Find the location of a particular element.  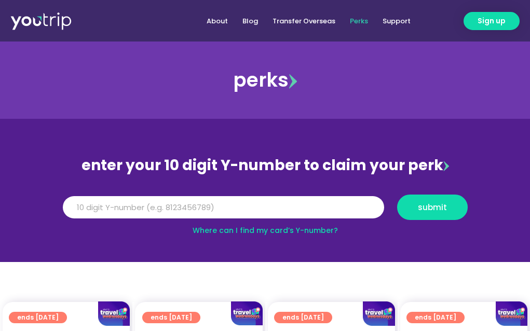

button: submit is located at coordinates (433, 207).